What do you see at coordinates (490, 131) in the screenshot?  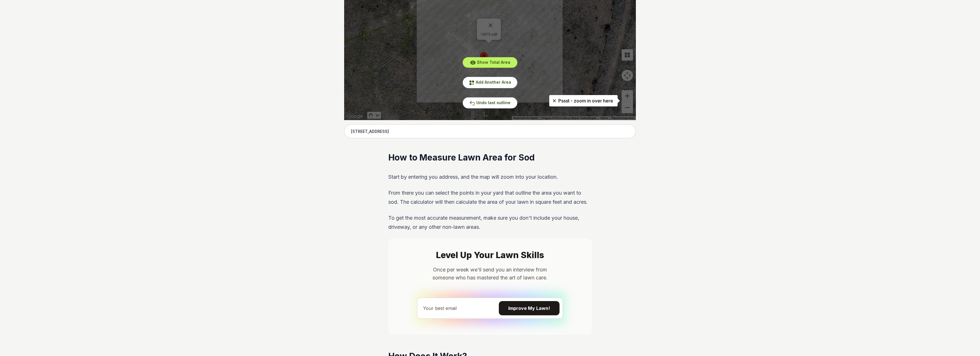 I see `input: Enter your address to get started` at bounding box center [490, 131].